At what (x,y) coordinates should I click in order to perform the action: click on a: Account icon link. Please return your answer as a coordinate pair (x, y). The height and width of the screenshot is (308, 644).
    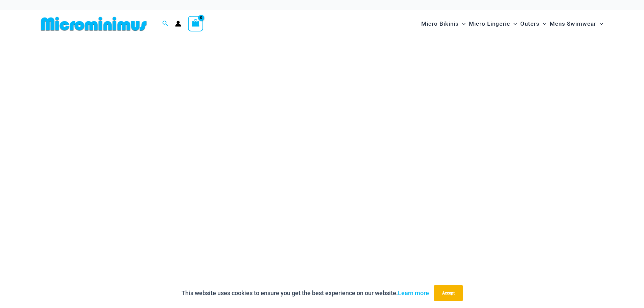
    Looking at the image, I should click on (178, 24).